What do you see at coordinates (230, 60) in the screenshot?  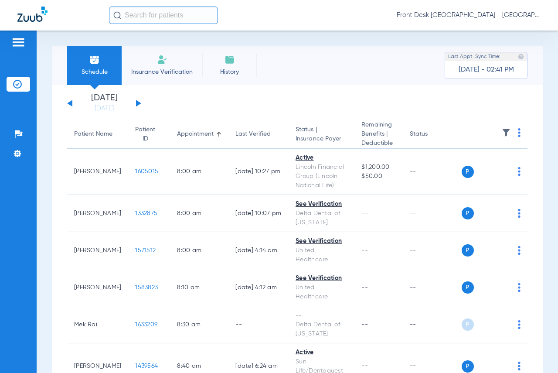 I see `img: History` at bounding box center [230, 60].